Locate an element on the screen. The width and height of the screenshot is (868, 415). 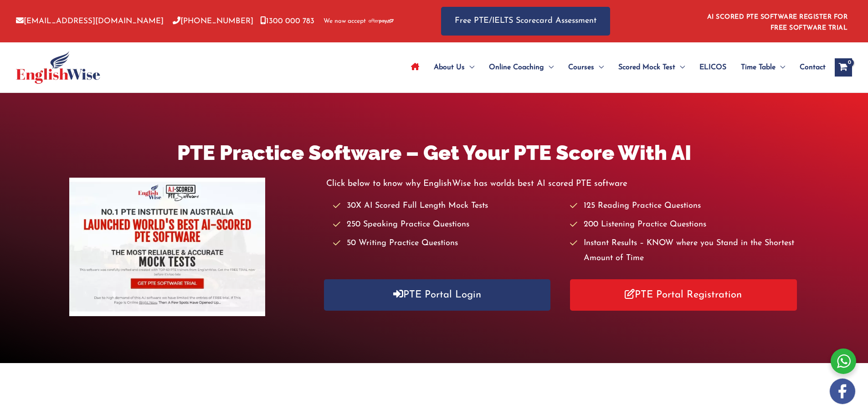
span: Contact is located at coordinates (812, 68).